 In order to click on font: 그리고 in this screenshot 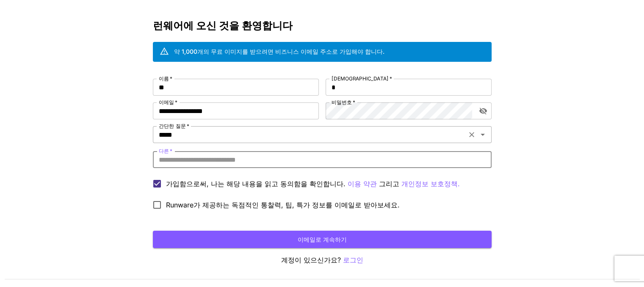, I will do `click(389, 184)`.